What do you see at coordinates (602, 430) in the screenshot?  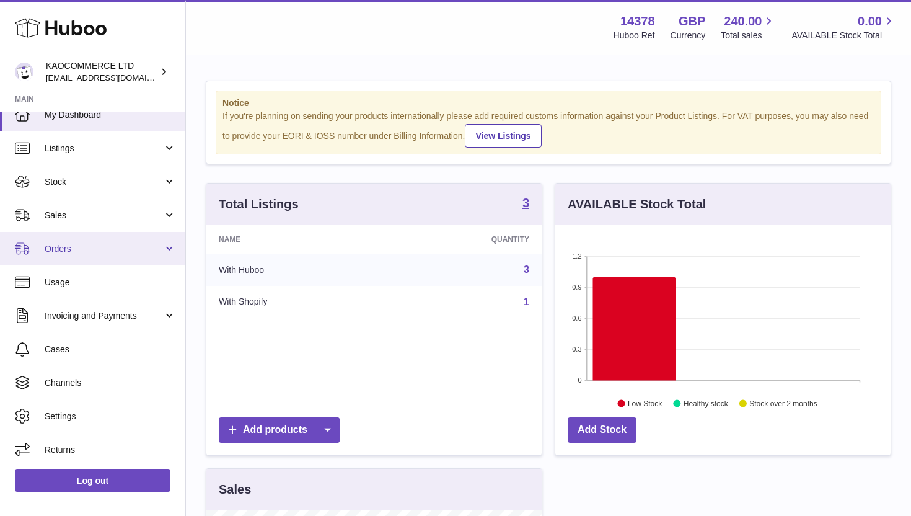 I see `a: Add Stock` at bounding box center [602, 430].